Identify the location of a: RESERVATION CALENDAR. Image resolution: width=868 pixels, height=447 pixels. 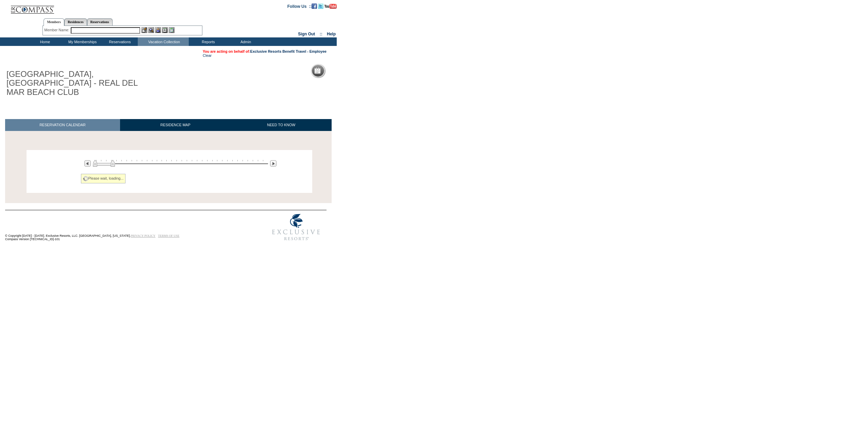
(62, 125).